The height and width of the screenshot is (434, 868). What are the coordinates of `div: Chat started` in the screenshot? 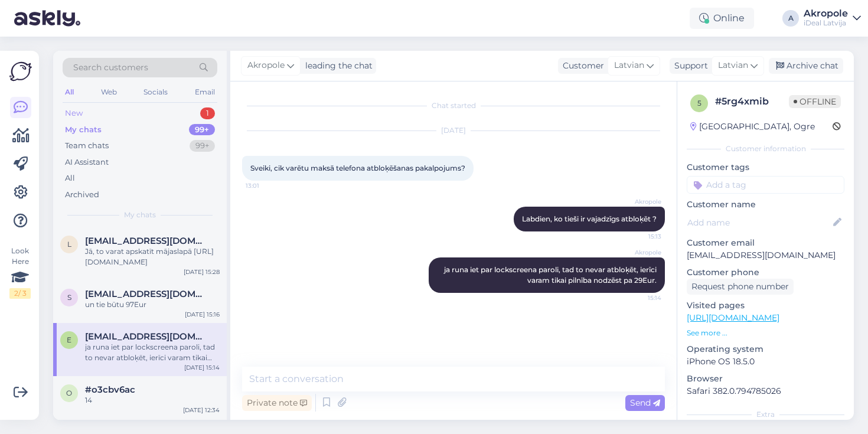 It's located at (453, 106).